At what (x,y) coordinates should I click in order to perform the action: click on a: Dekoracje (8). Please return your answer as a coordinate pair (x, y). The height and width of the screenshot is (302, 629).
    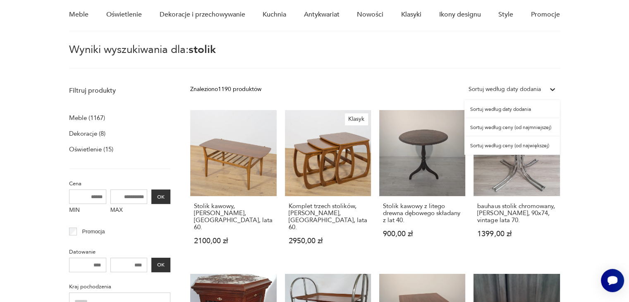
    Looking at the image, I should click on (87, 133).